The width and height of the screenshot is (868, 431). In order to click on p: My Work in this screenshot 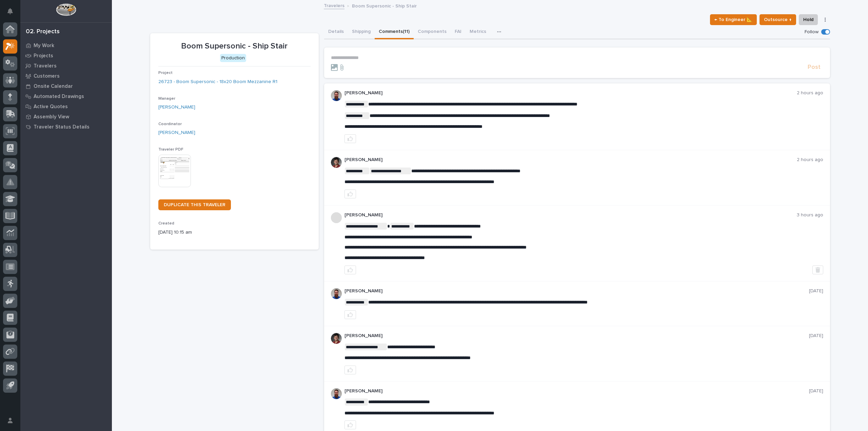, I will do `click(44, 46)`.